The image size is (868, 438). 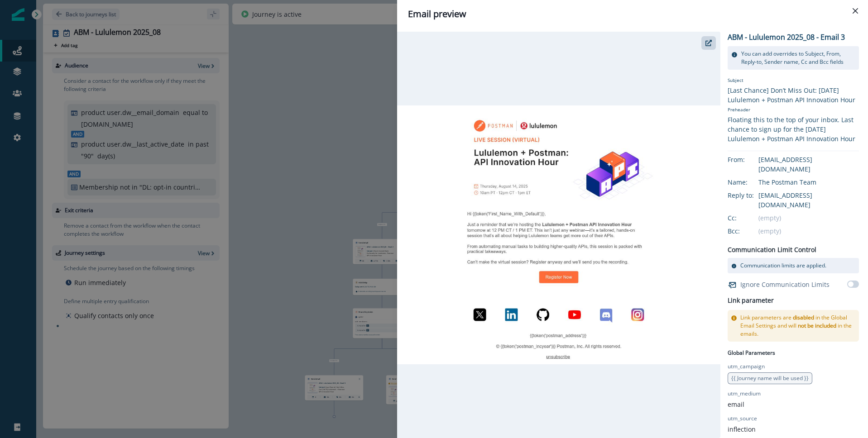 What do you see at coordinates (751, 159) in the screenshot?
I see `div: From:` at bounding box center [751, 159].